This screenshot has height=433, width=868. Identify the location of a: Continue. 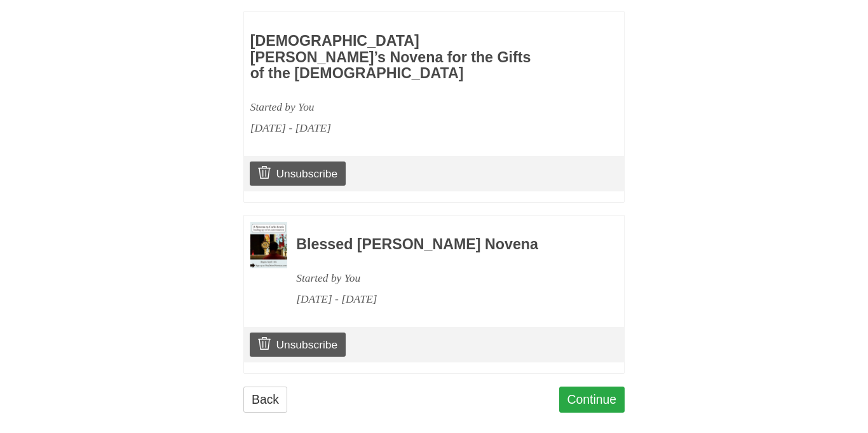
(592, 400).